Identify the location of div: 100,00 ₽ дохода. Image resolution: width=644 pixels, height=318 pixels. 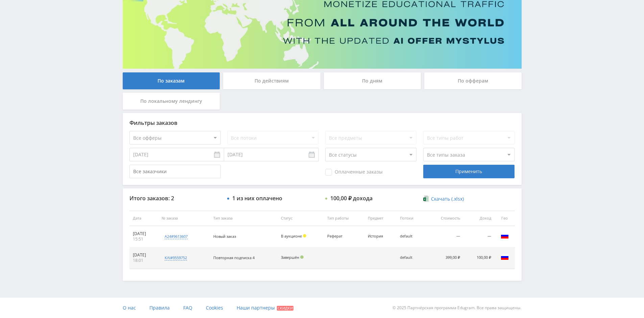
(351, 199).